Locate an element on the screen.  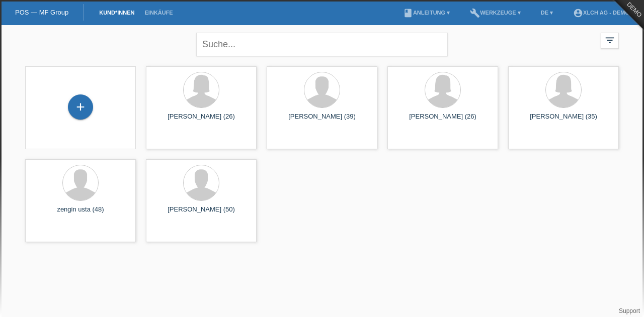
a: buildWerkzeuge ▾ is located at coordinates (495, 13).